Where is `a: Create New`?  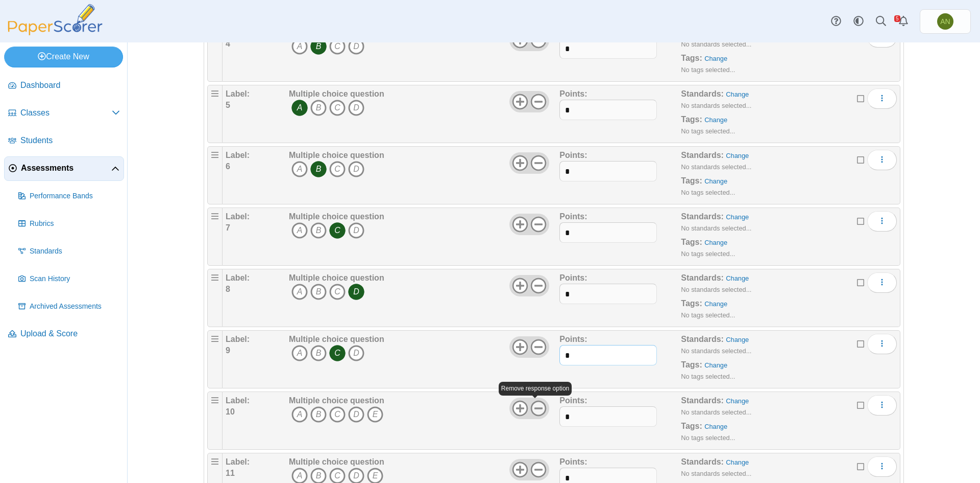 a: Create New is located at coordinates (64, 56).